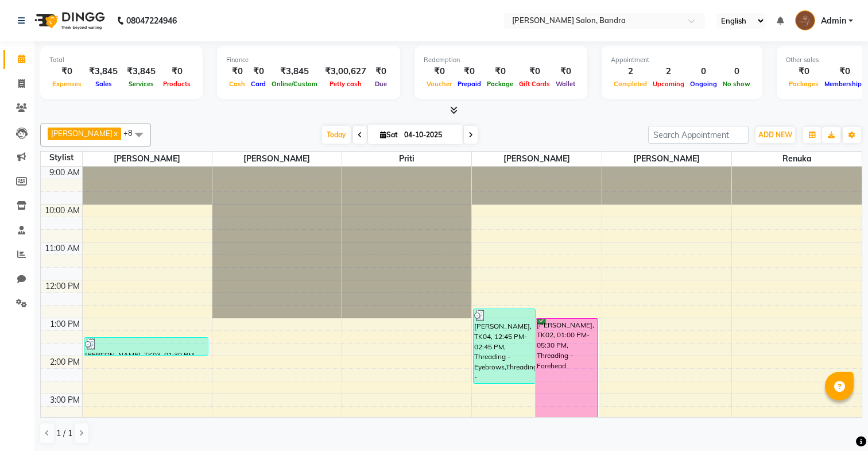  Describe the element at coordinates (346, 71) in the screenshot. I see `div: ₹3,00,627` at that location.